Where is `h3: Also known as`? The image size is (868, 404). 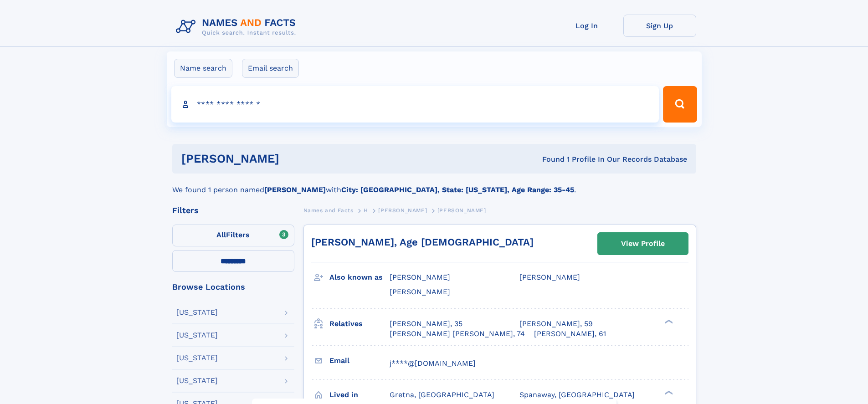 h3: Also known as is located at coordinates (359, 278).